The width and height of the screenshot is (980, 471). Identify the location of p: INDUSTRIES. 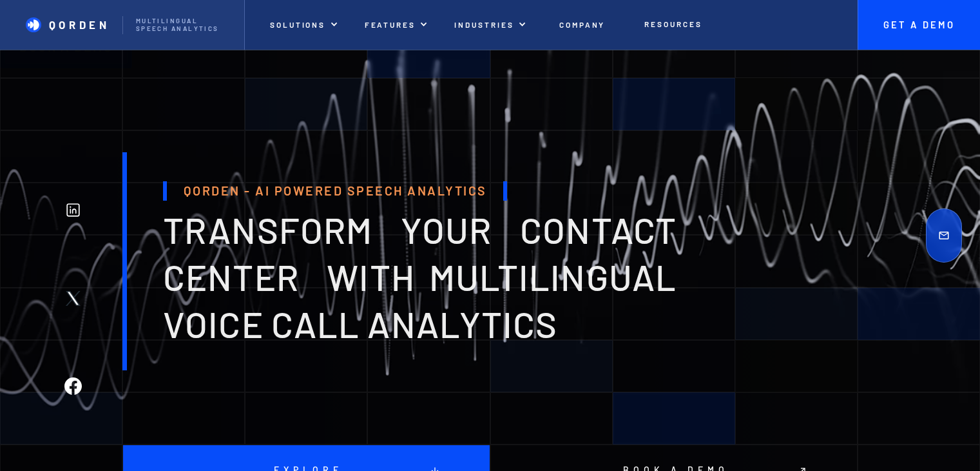
(484, 24).